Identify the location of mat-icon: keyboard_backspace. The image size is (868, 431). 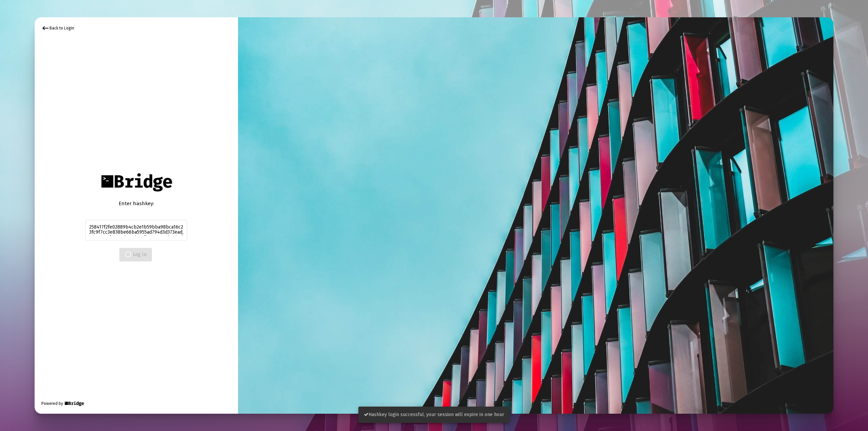
(46, 28).